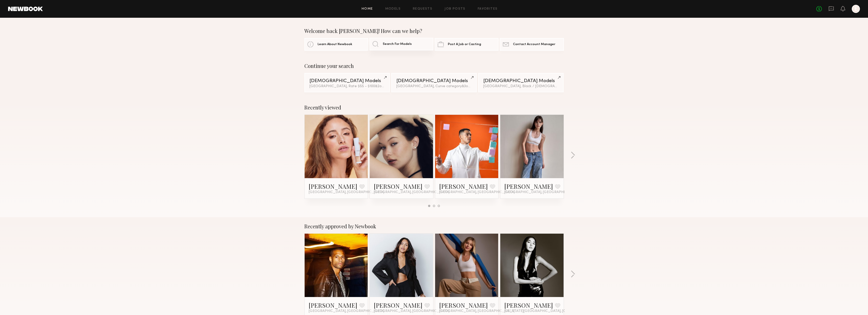 The height and width of the screenshot is (315, 868). Describe the element at coordinates (401, 44) in the screenshot. I see `a: Search For Models` at that location.